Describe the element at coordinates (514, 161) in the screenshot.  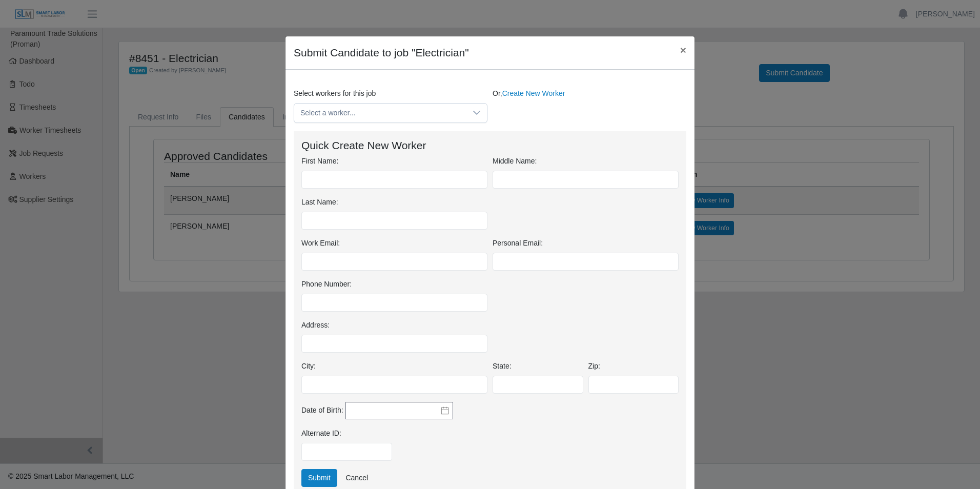
I see `label: Middle Name:` at that location.